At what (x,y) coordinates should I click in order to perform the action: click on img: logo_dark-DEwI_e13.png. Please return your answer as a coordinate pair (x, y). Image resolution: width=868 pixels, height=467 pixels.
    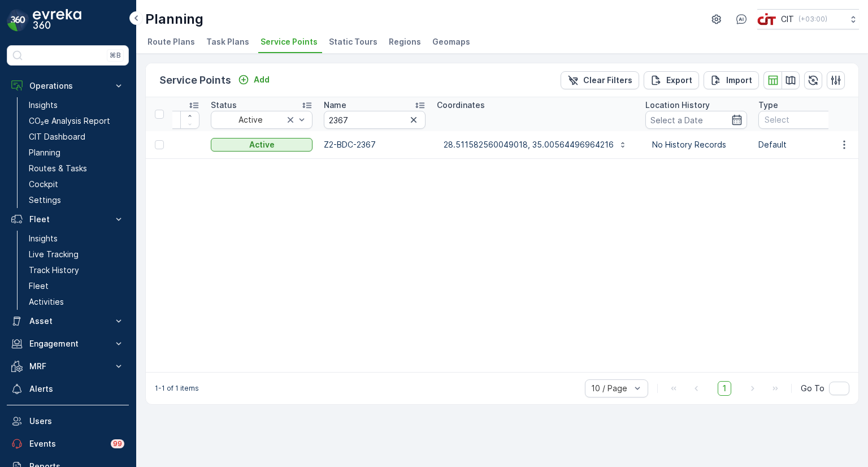
    Looking at the image, I should click on (57, 20).